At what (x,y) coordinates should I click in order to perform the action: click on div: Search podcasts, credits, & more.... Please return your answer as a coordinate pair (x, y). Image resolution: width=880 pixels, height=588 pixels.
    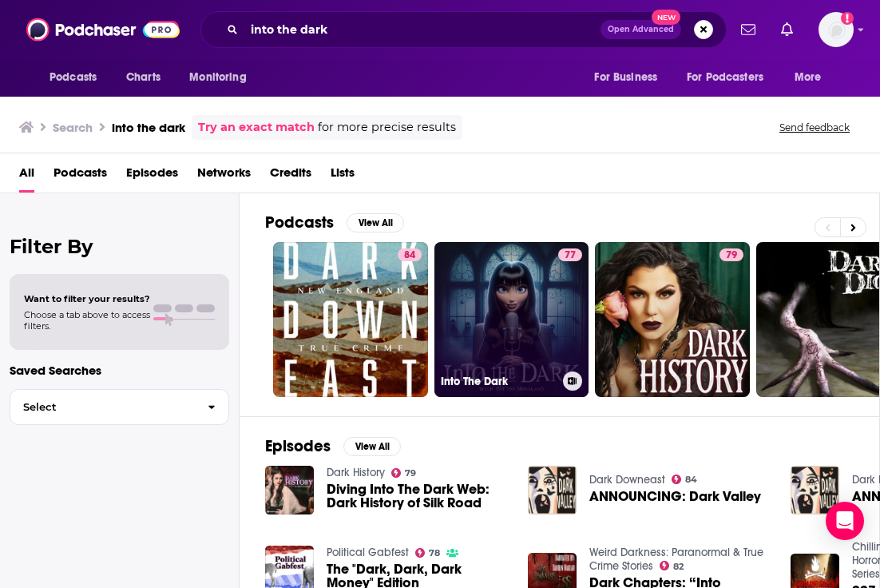
    Looking at the image, I should click on (463, 29).